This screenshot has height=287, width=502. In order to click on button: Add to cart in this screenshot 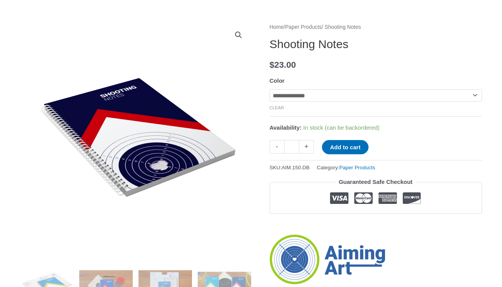, I will do `click(345, 147)`.